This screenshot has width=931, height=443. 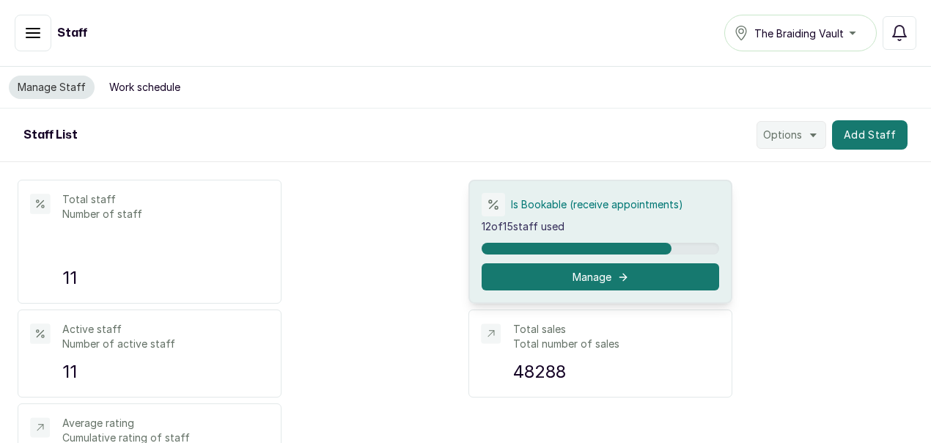 What do you see at coordinates (801, 33) in the screenshot?
I see `button: The Braiding Vault` at bounding box center [801, 33].